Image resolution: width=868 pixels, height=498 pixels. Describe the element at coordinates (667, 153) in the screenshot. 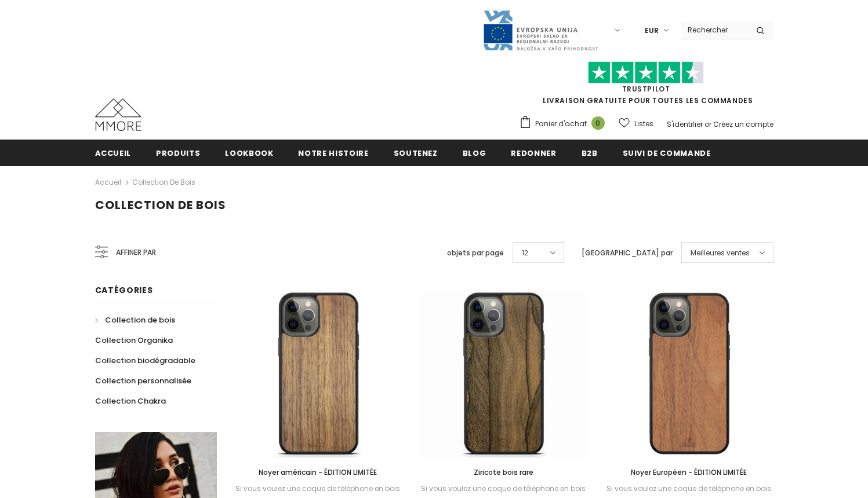

I see `span: Suivi de commande` at that location.